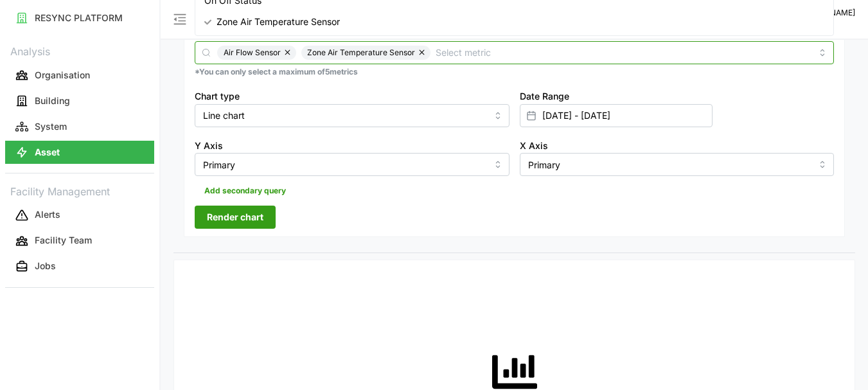 The height and width of the screenshot is (390, 868). I want to click on p: Asset, so click(47, 152).